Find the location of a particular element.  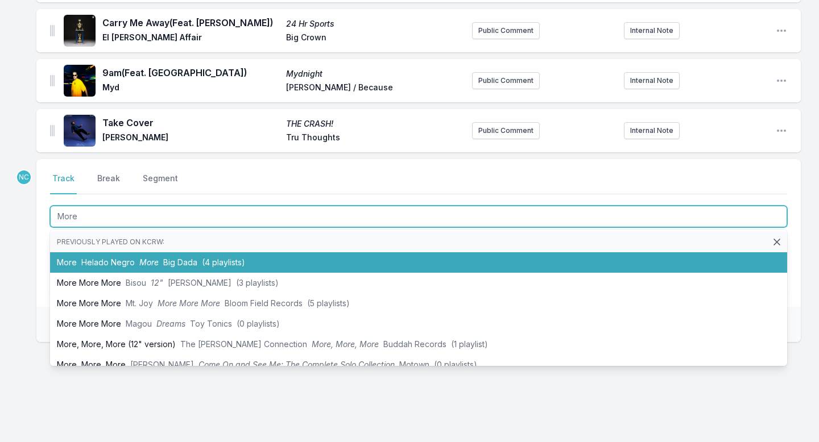

li: Previously played on KCRW: is located at coordinates (419, 242).